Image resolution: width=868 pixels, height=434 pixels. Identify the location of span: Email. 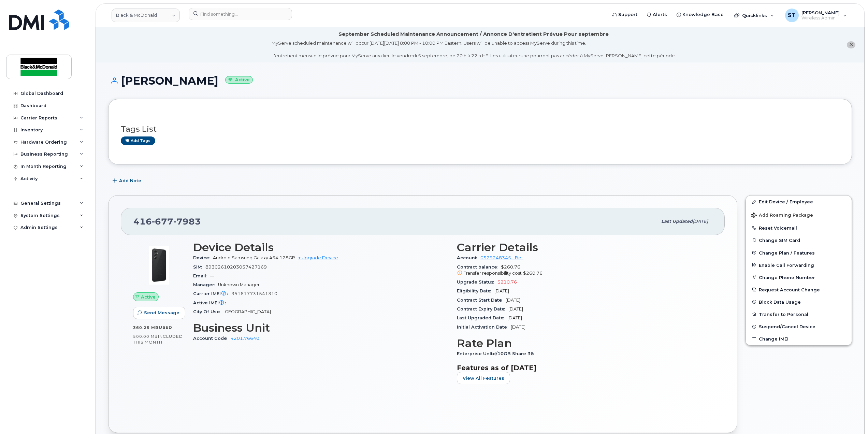
(202, 276).